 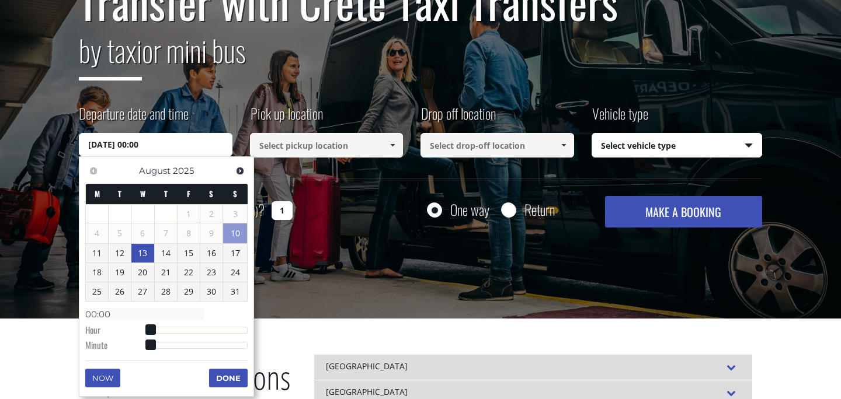 I want to click on a: 27, so click(x=143, y=292).